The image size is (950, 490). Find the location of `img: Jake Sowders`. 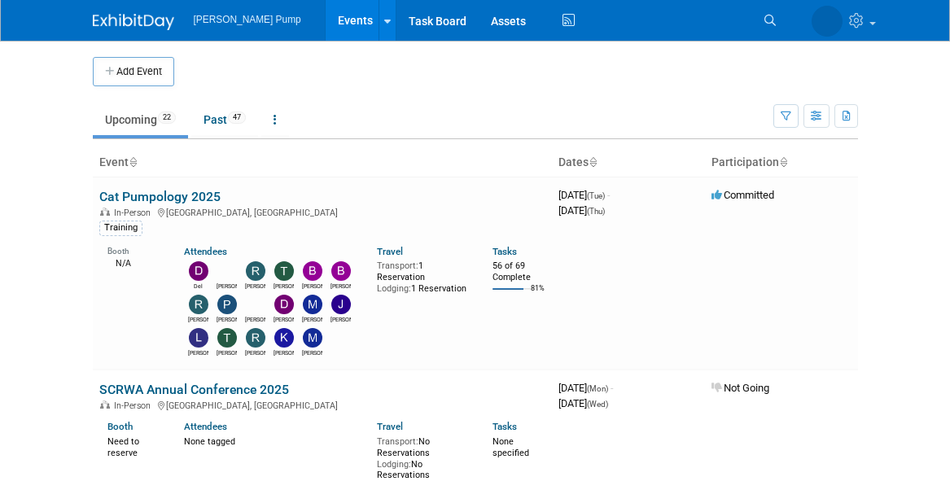

img: Jake Sowders is located at coordinates (341, 305).